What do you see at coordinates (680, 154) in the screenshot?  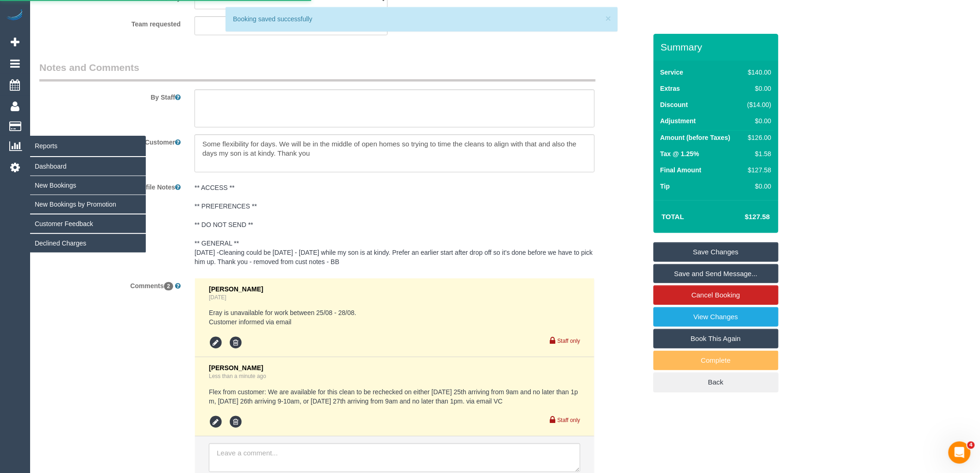 I see `label: Tax @ 1.25%` at bounding box center [680, 154].